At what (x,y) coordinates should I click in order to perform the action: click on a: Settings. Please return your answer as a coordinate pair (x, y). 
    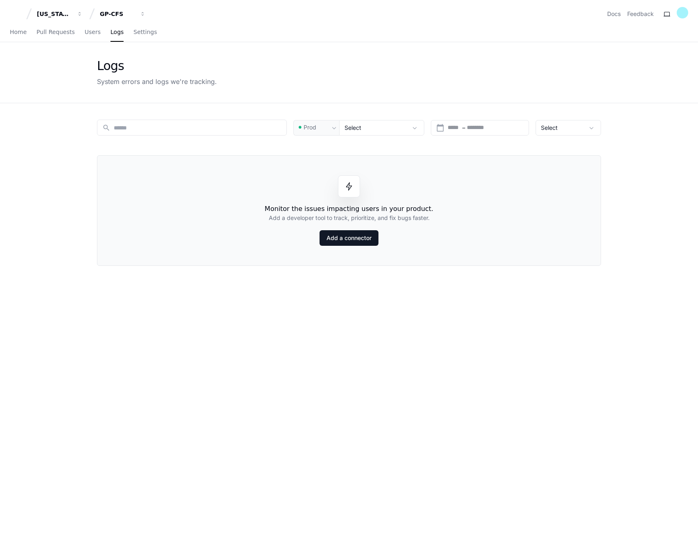
    Looking at the image, I should click on (145, 32).